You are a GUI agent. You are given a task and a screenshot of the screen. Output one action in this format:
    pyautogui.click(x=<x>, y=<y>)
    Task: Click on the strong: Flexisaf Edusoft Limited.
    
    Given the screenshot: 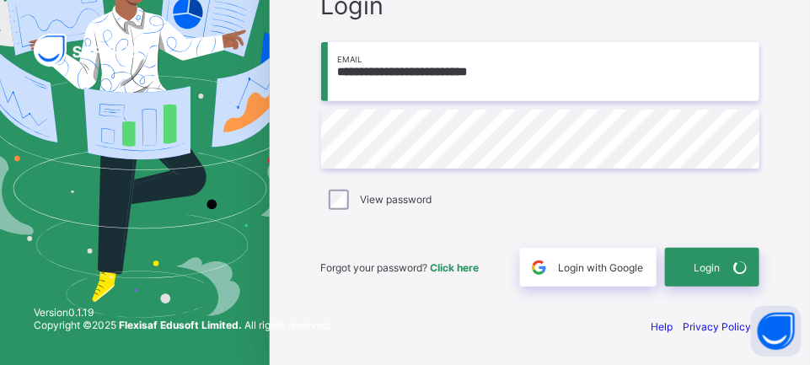 What is the action you would take?
    pyautogui.click(x=180, y=324)
    